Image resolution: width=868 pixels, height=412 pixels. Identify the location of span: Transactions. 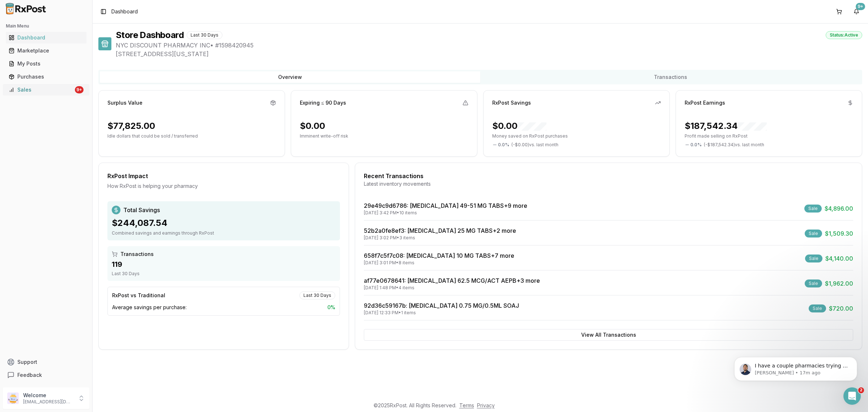
(137, 254).